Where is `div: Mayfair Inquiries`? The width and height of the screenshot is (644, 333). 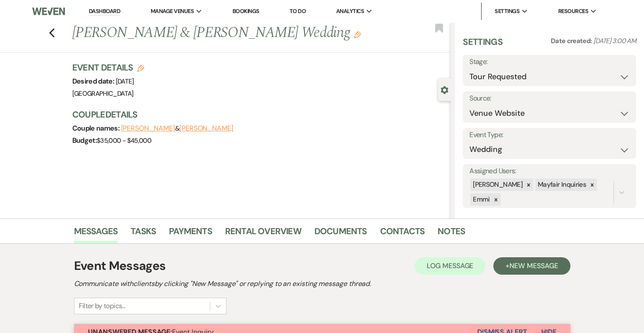
div: Mayfair Inquiries is located at coordinates (561, 184).